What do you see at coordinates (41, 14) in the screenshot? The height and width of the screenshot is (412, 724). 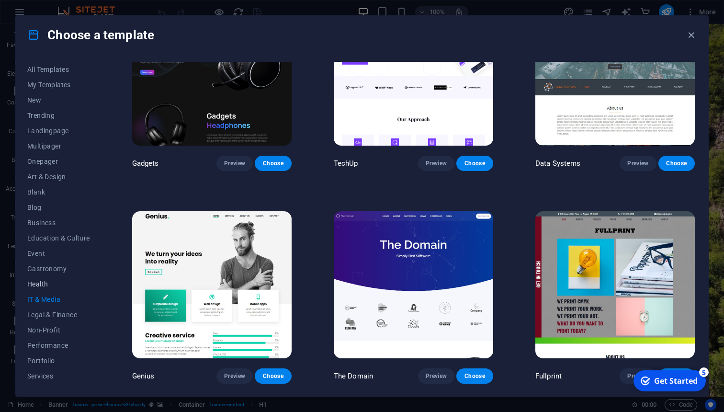 I see `div: Get Started 5 items remaining, 0% complete` at bounding box center [41, 14].